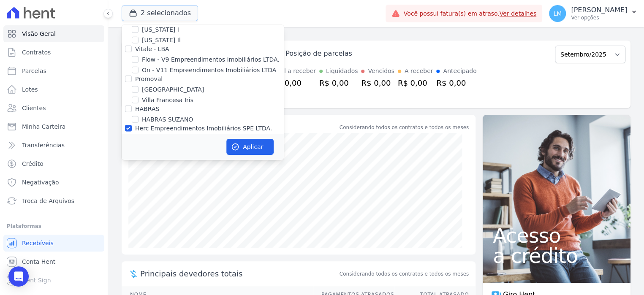 This screenshot has width=644, height=295. What do you see at coordinates (53, 52) in the screenshot?
I see `a: Contratos` at bounding box center [53, 52].